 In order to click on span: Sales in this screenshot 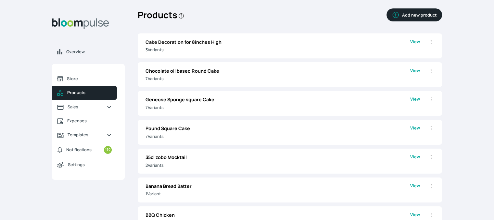, I will do `click(85, 107)`.